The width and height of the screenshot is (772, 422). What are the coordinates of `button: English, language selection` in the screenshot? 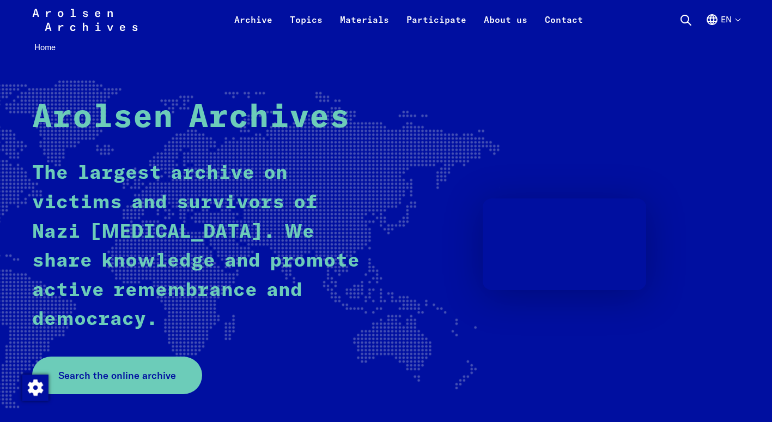 It's located at (723, 26).